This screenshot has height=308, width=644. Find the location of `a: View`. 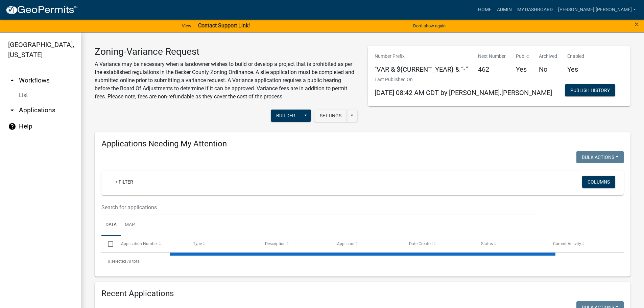

a: View is located at coordinates (186, 26).